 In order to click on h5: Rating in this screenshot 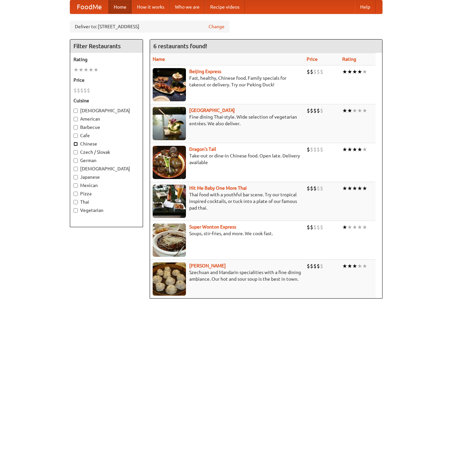, I will do `click(106, 59)`.